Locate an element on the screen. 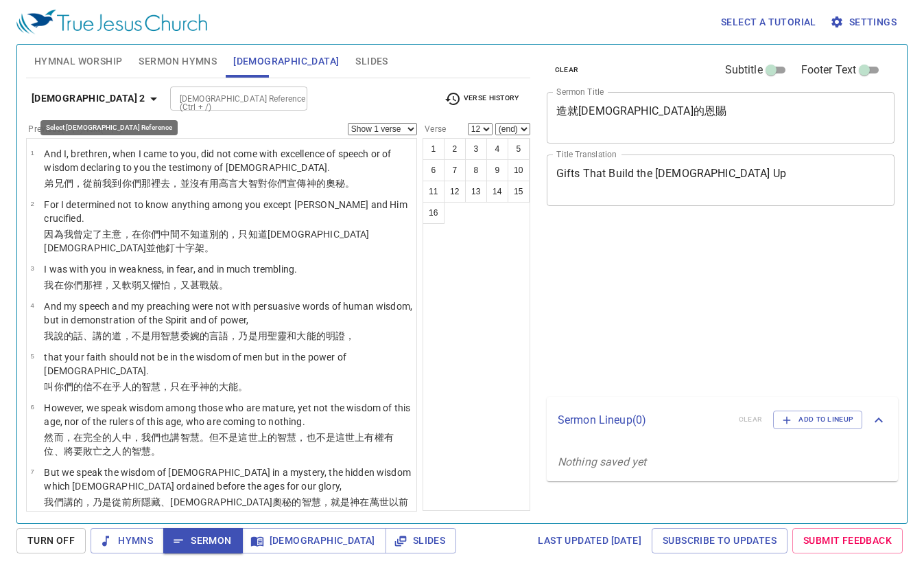  span: Sermon Hymns is located at coordinates (178, 61).